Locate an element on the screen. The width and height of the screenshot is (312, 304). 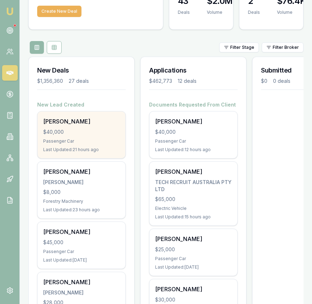
div: Last Updated: 15 hours ago is located at coordinates (193, 217).